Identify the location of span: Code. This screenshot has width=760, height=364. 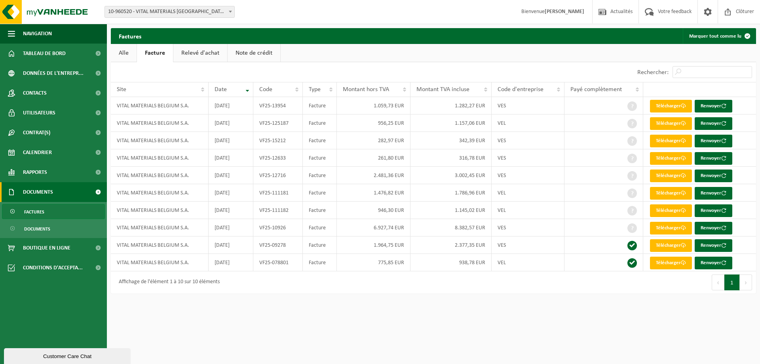
(265, 89).